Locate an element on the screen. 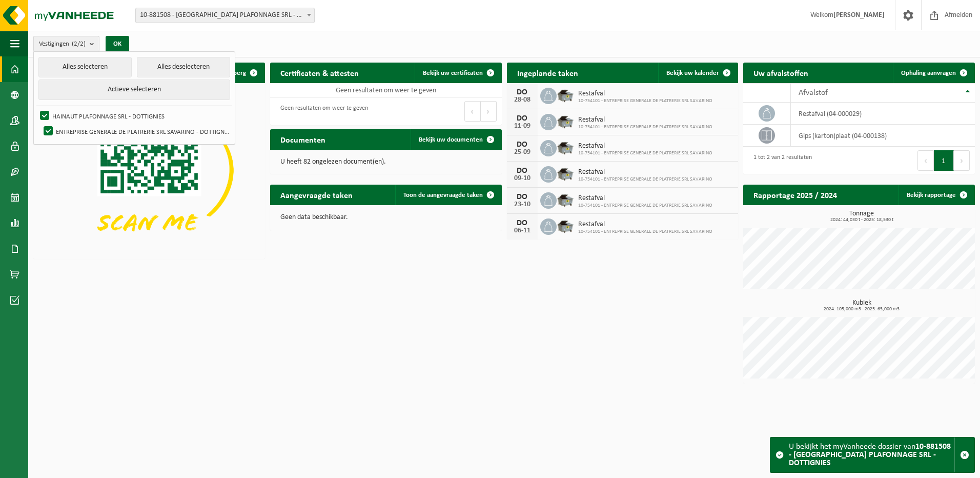 The image size is (980, 478). div: Geen resultaten om weer te geven is located at coordinates (322, 112).